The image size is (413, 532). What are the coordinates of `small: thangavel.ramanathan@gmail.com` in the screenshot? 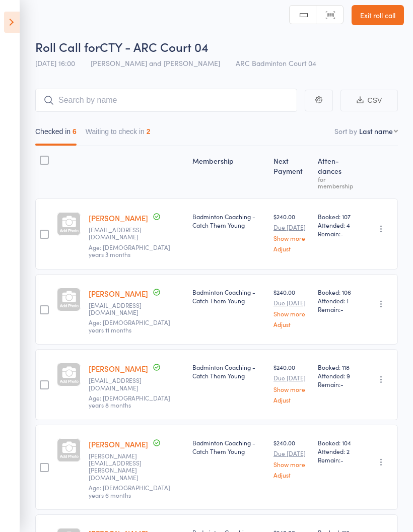 It's located at (121, 466).